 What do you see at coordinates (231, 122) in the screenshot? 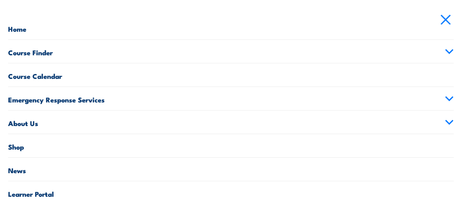
I see `a: About Us` at bounding box center [231, 122].